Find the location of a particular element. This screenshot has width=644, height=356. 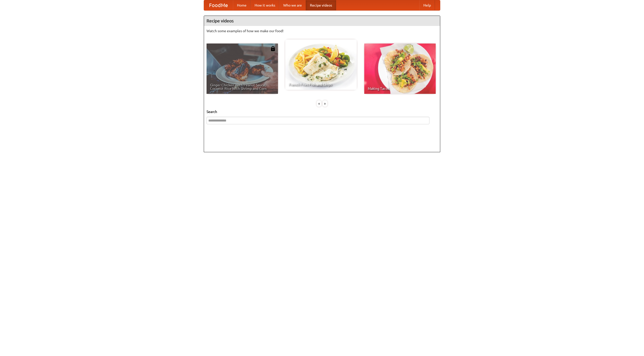

span: French Fries Fish and Chips is located at coordinates (321, 85).